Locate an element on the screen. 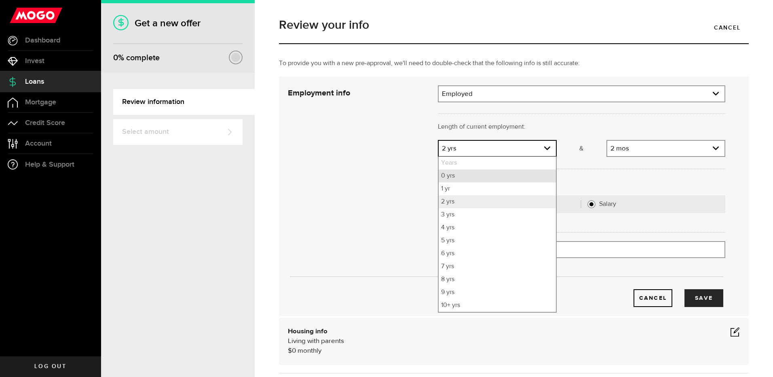 The height and width of the screenshot is (377, 773). li: 10+ yrs is located at coordinates (497, 305).